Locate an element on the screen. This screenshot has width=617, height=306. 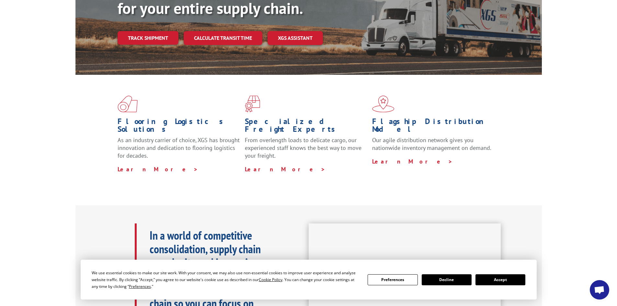
img: xgs-icon-focused-on-flooring-red is located at coordinates (252, 104).